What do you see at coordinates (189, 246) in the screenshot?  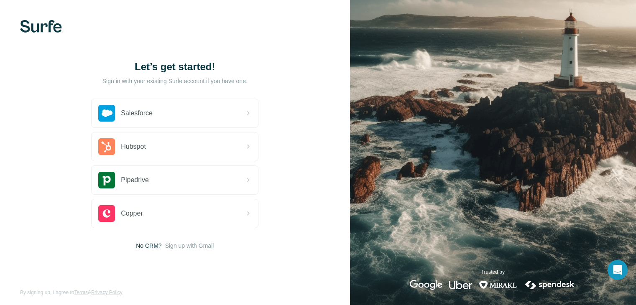 I see `span: Sign up with Gmail` at bounding box center [189, 246].